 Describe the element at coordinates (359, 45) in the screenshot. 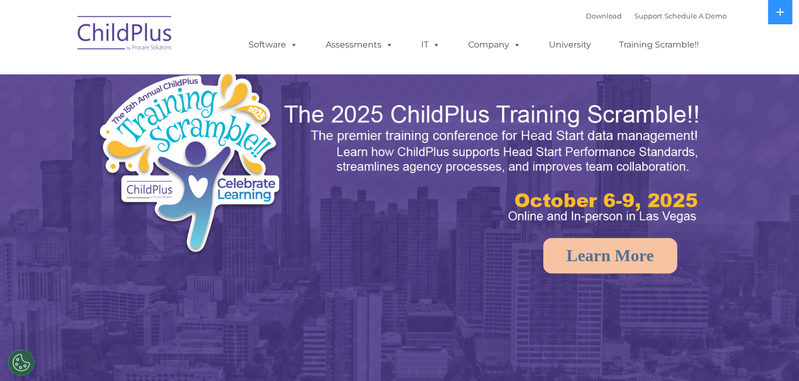

I see `a: Assessments` at that location.